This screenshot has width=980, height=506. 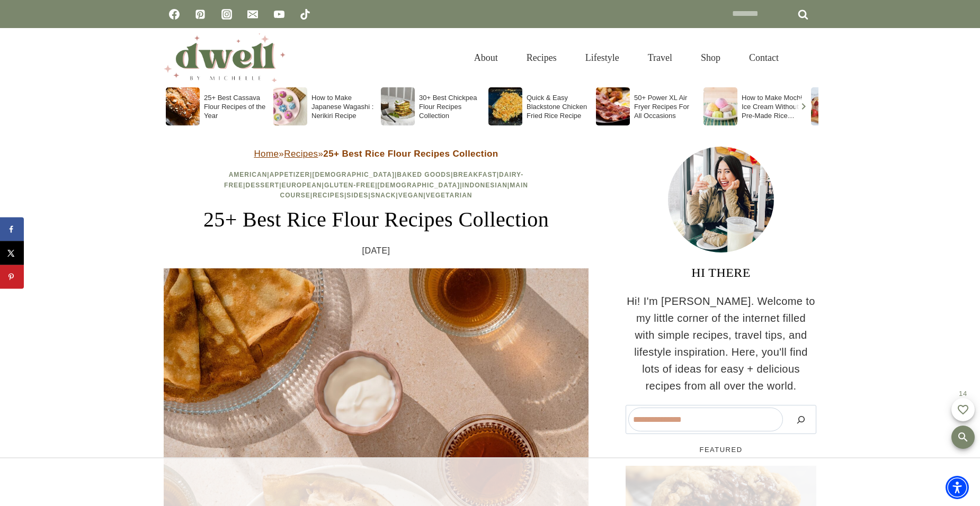 I want to click on a: Breakfast, so click(x=475, y=175).